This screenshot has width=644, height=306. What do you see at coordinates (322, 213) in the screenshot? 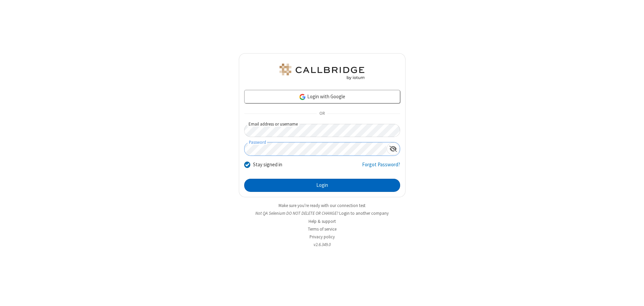
I see `li: Not QA Selenium DO NOT DELETE OR CHANGE?` at bounding box center [322, 213].